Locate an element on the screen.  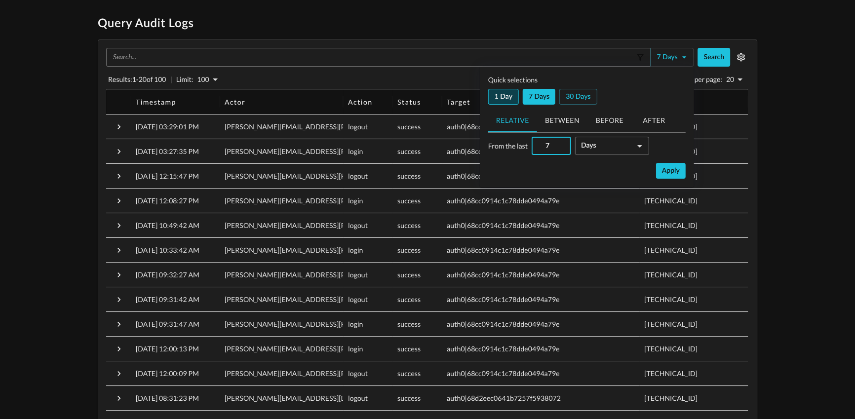
button: Apply is located at coordinates (671, 171).